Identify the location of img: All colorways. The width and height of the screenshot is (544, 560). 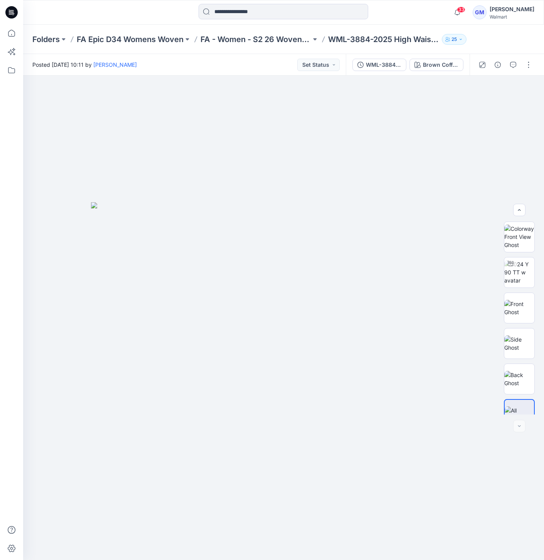
(520, 414).